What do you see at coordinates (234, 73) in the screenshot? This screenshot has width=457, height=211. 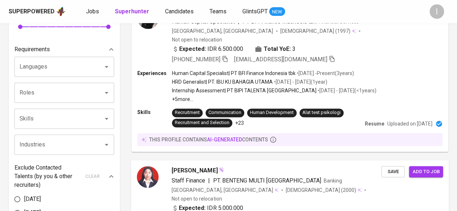 I see `p: Human Capital Specialist | PT BFI Finance Indonesia tbk` at bounding box center [234, 73].